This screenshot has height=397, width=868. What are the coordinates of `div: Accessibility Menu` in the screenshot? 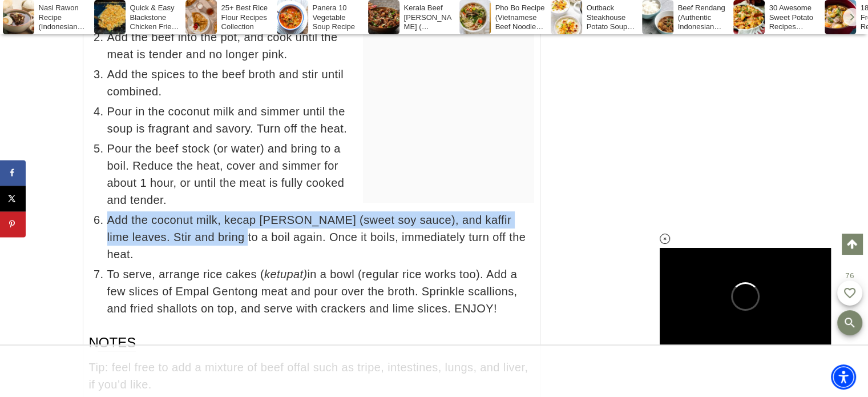 It's located at (844, 377).